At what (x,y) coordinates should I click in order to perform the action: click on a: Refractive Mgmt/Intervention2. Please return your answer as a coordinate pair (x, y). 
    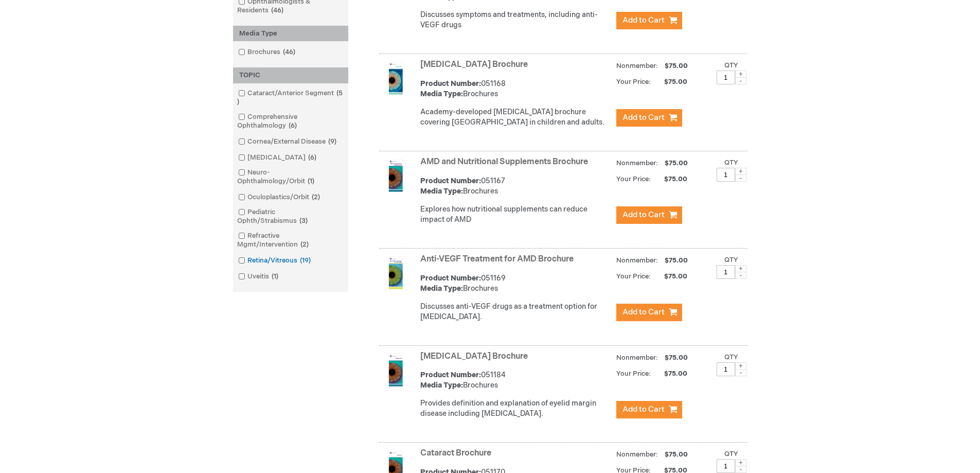
    Looking at the image, I should click on (291, 240).